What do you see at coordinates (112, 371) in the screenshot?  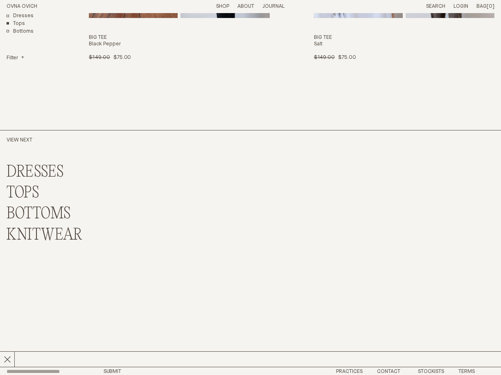 I see `span: Submit` at bounding box center [112, 371].